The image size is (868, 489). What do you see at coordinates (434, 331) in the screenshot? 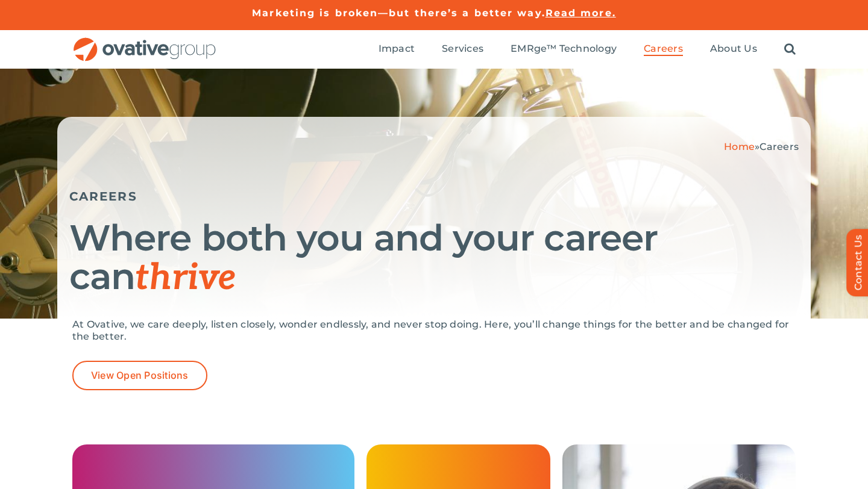
I see `p: At Ovative, we care deeply, listen closely, wonder endlessly, and never stop doing. Here, you’ll ...` at bounding box center [434, 331].